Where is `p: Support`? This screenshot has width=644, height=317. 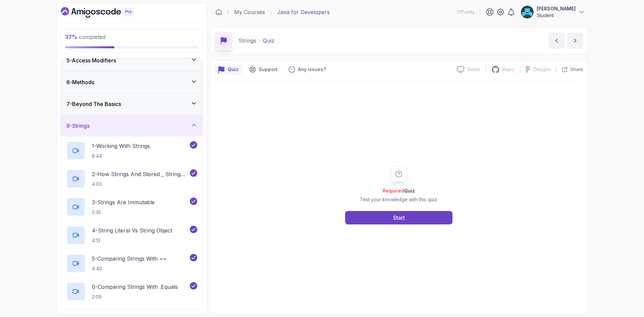 p: Support is located at coordinates (268, 69).